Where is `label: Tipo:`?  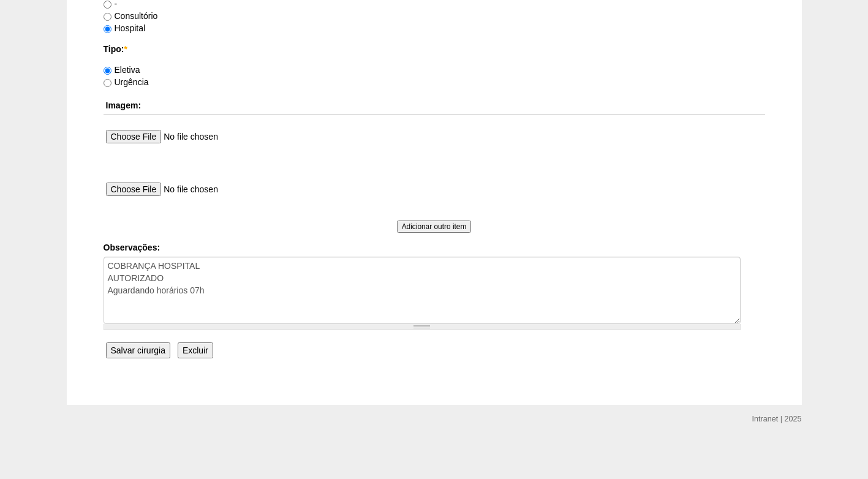 label: Tipo: is located at coordinates (434, 49).